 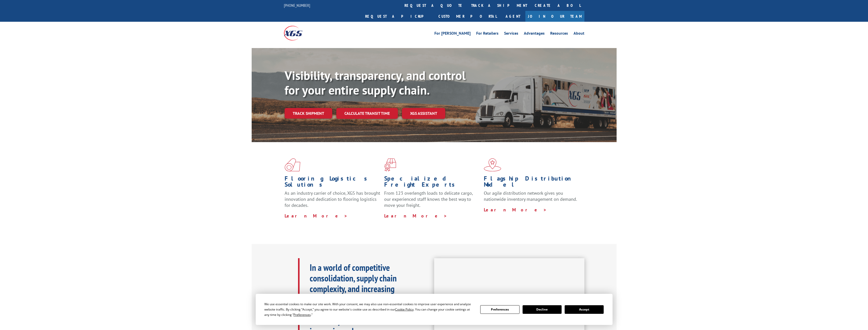 I want to click on a: Agent, so click(x=513, y=16).